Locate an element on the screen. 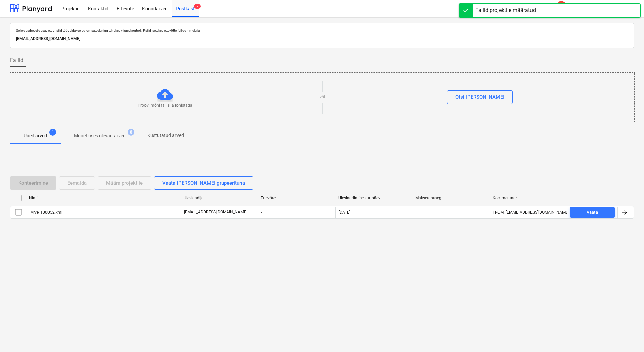 The image size is (644, 352). div: Nimi is located at coordinates (103, 198).